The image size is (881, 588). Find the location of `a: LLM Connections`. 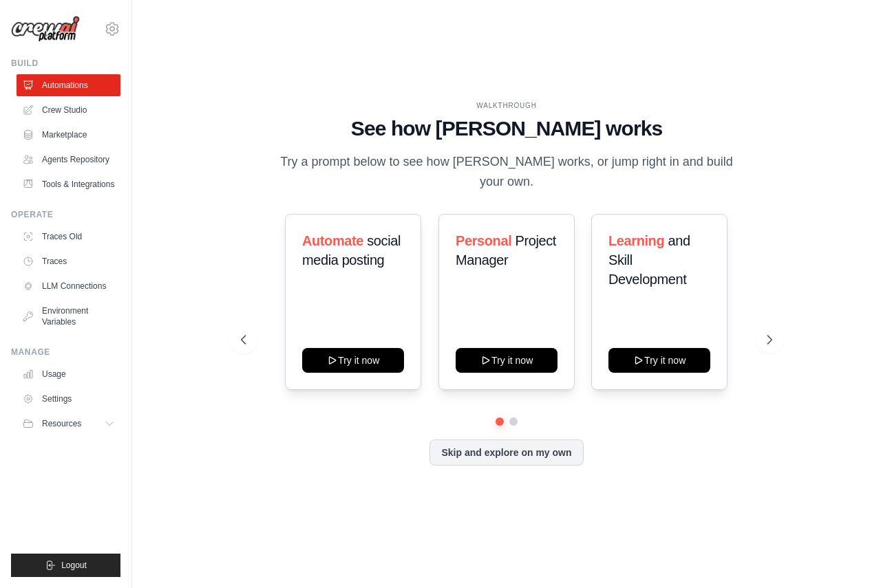

a: LLM Connections is located at coordinates (68, 286).